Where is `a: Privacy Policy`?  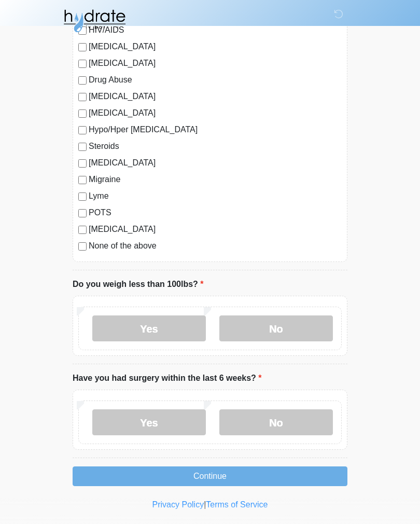
a: Privacy Policy is located at coordinates (179, 504).